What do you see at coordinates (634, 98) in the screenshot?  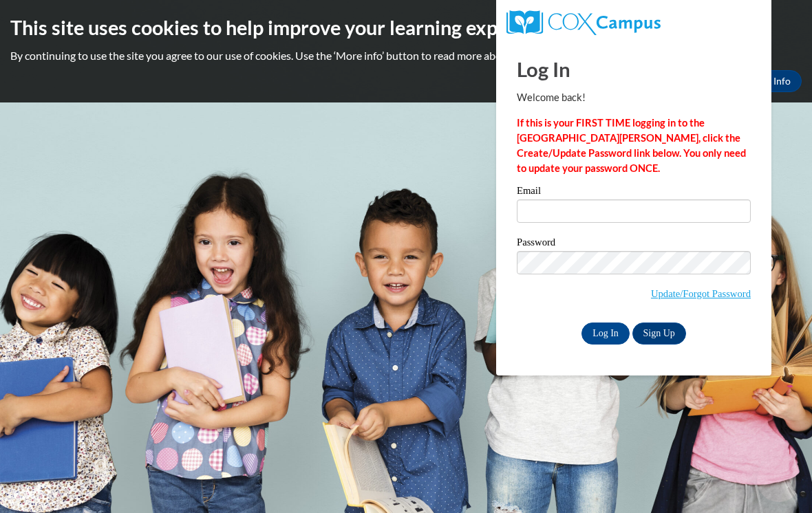 I see `p: Welcome back!` at bounding box center [634, 98].